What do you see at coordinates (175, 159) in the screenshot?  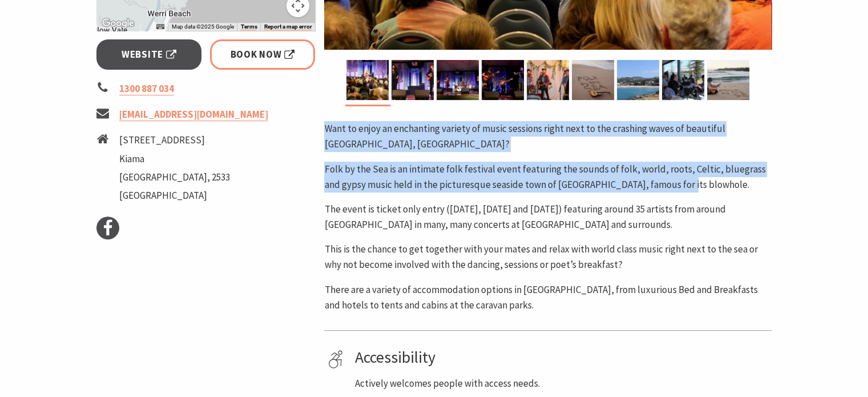 I see `li: Kiama` at bounding box center [175, 159].